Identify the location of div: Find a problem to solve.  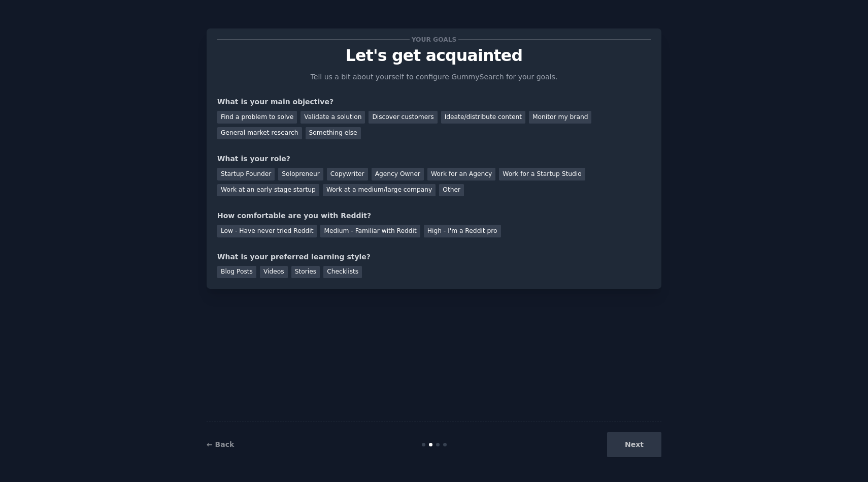
(257, 117).